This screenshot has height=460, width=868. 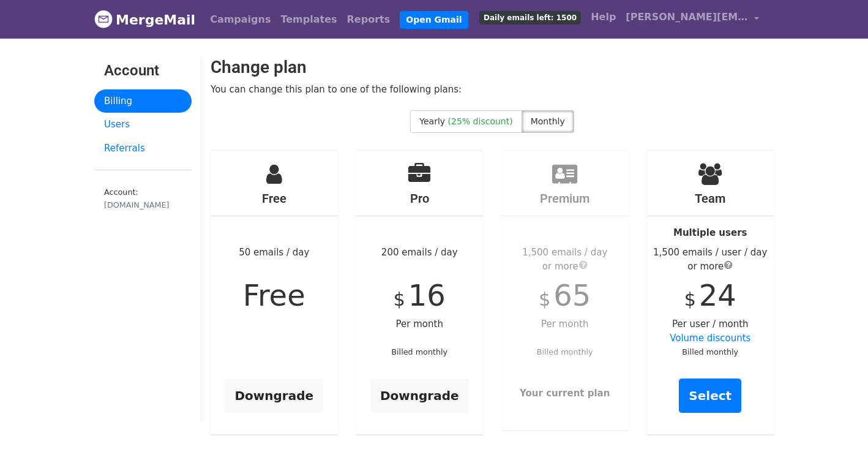 I want to click on a: Billing, so click(x=143, y=101).